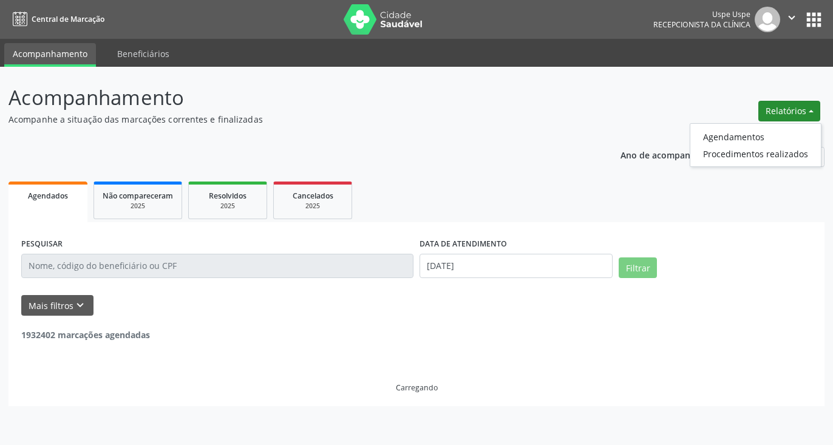  Describe the element at coordinates (48, 196) in the screenshot. I see `span: Agendados` at that location.